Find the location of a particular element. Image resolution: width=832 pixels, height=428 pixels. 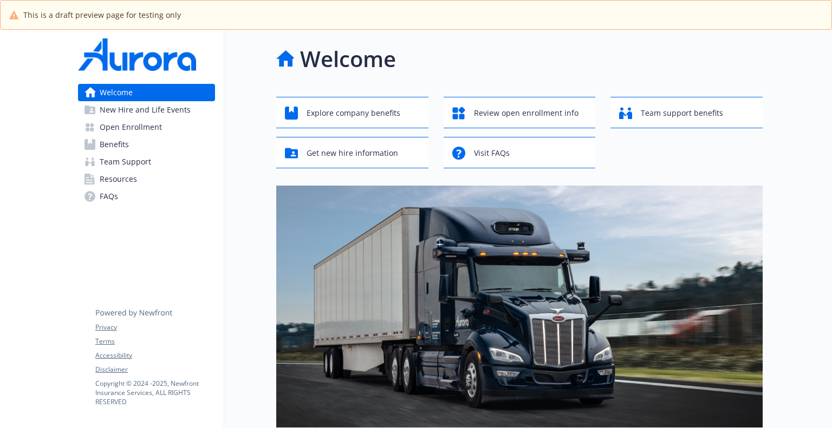

span: FAQs is located at coordinates (109, 197).